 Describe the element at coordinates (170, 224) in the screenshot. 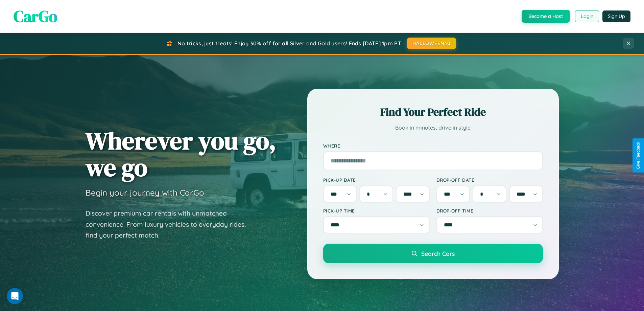

I see `p: Discover premium car rentals with unmatched convenience. From luxury vehicles to everyday rides, ...` at that location.